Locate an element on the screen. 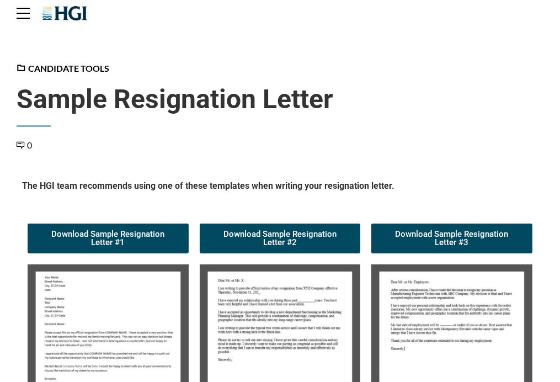 This screenshot has width=560, height=382. a: Download Sample Resignation Letter #2 is located at coordinates (280, 238).